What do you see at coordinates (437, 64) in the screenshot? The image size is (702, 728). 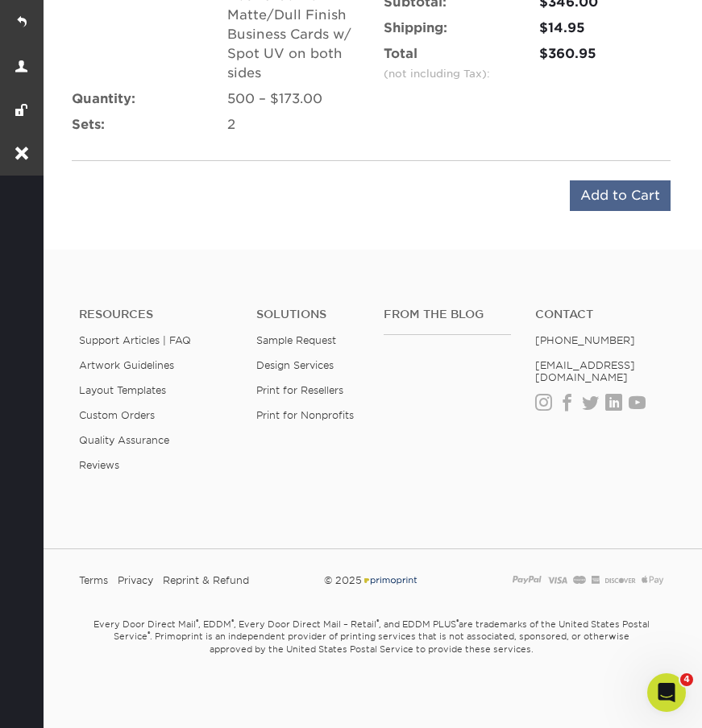 I see `label: Total` at bounding box center [437, 64].